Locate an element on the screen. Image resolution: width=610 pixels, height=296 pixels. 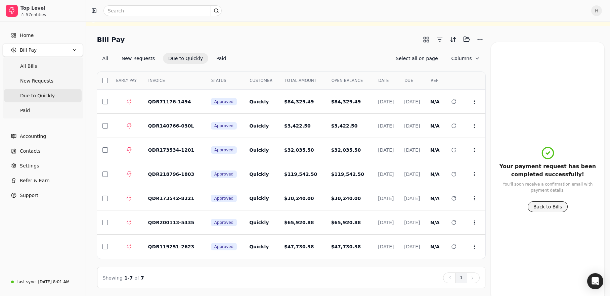
button: Sort is located at coordinates (453, 40).